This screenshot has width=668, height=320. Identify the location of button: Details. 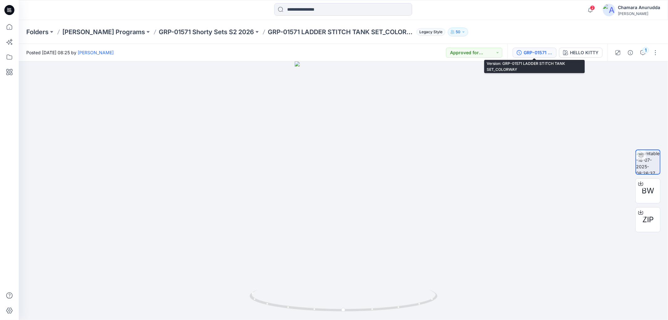
(630, 53).